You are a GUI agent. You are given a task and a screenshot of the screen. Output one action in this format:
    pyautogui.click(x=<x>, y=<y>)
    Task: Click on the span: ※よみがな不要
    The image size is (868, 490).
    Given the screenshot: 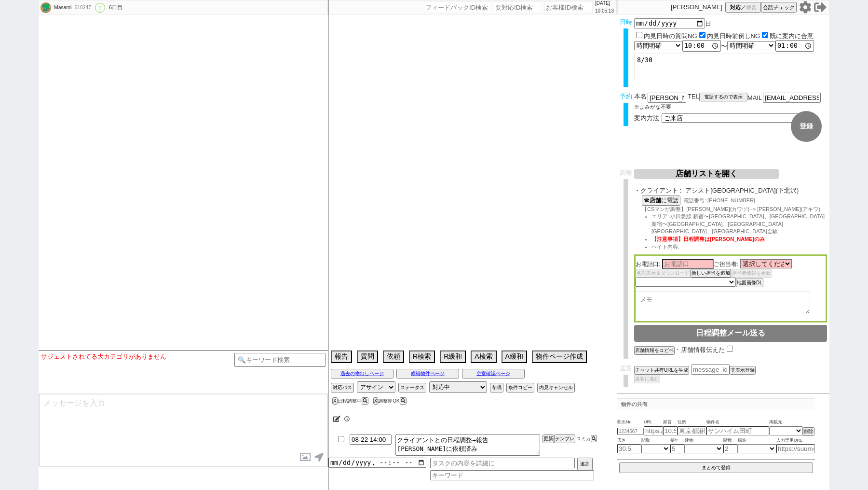 What is the action you would take?
    pyautogui.click(x=652, y=107)
    